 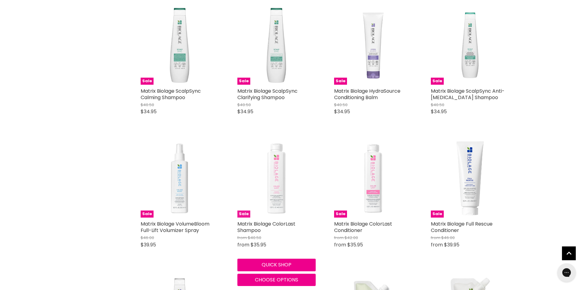 What do you see at coordinates (470, 45) in the screenshot?
I see `img: Matrix Biolage ScalpSync Anti-Dandruff Shampoo` at bounding box center [470, 45].